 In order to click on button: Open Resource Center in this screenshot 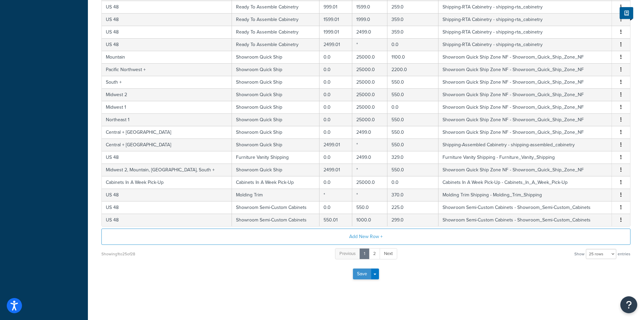, I will do `click(629, 304)`.